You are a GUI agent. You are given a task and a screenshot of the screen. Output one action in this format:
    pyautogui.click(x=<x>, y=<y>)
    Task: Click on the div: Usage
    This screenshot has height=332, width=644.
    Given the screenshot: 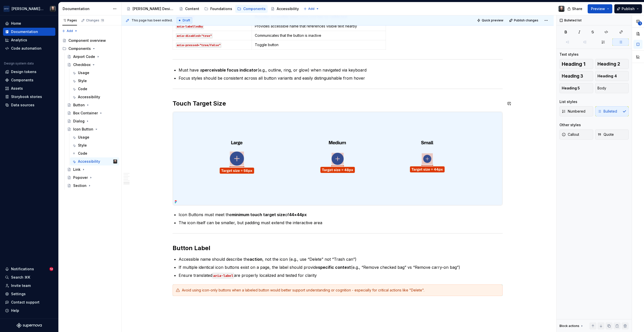 What is the action you would take?
    pyautogui.click(x=83, y=73)
    